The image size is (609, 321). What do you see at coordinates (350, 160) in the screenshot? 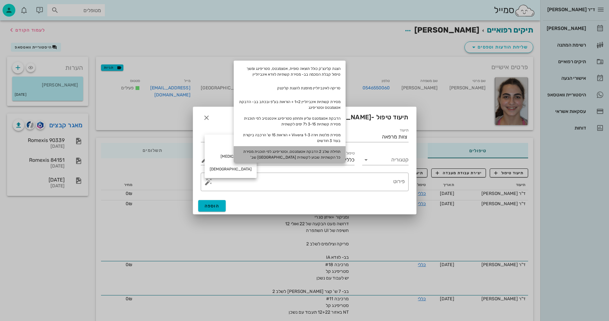
I see `span: כללי` at bounding box center [350, 160].